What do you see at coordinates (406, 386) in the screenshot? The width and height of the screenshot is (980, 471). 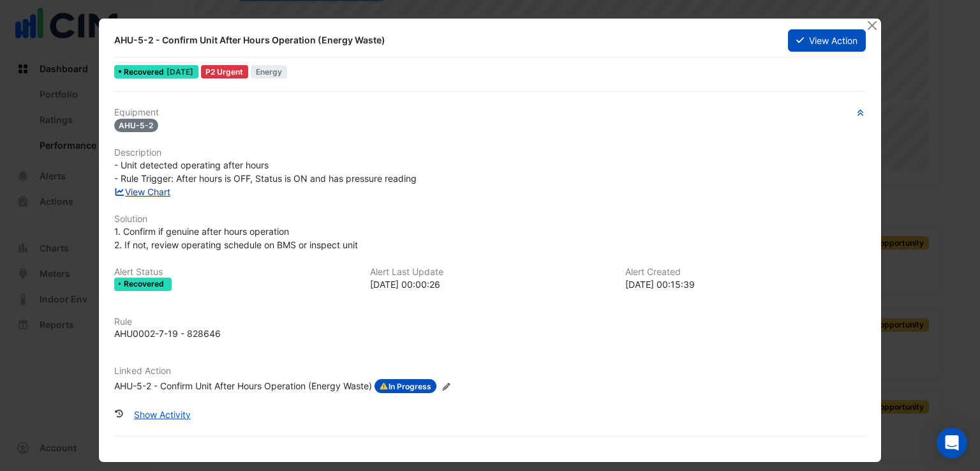 I see `span: In Progress` at bounding box center [406, 386].